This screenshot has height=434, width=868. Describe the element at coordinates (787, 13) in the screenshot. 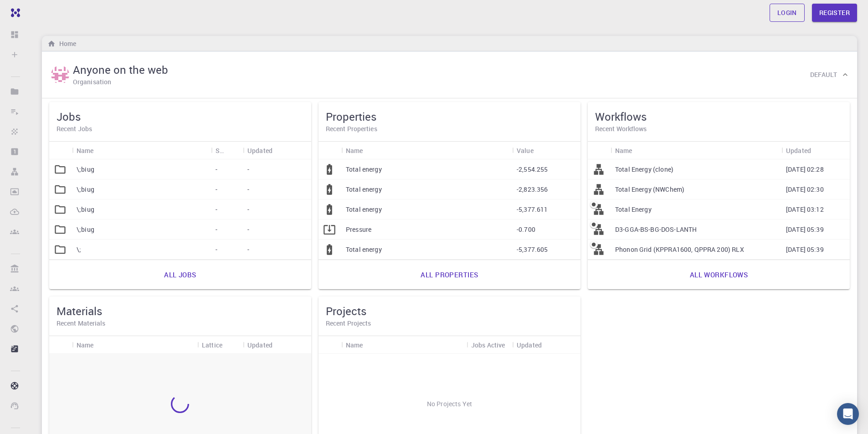

I see `a: Login` at that location.